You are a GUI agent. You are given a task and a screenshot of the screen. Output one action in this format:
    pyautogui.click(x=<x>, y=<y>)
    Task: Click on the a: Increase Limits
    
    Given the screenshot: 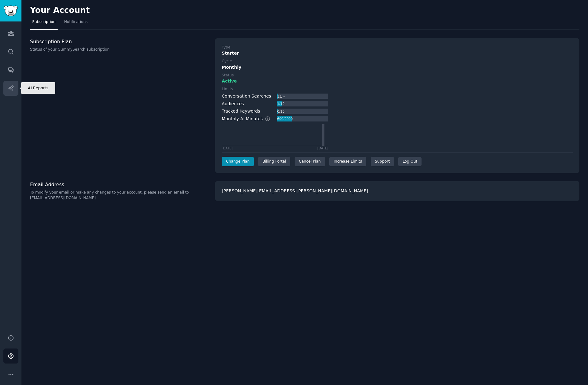 What is the action you would take?
    pyautogui.click(x=348, y=161)
    